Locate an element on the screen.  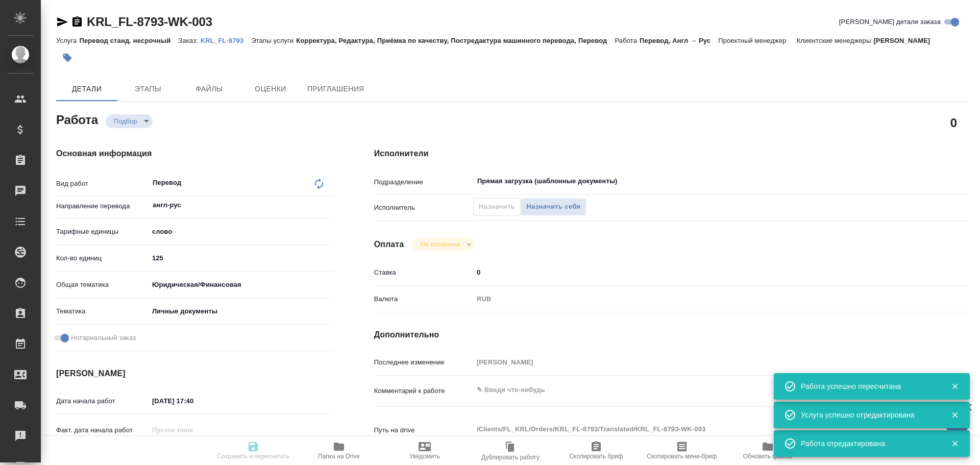
h2: Работа is located at coordinates (77, 119).